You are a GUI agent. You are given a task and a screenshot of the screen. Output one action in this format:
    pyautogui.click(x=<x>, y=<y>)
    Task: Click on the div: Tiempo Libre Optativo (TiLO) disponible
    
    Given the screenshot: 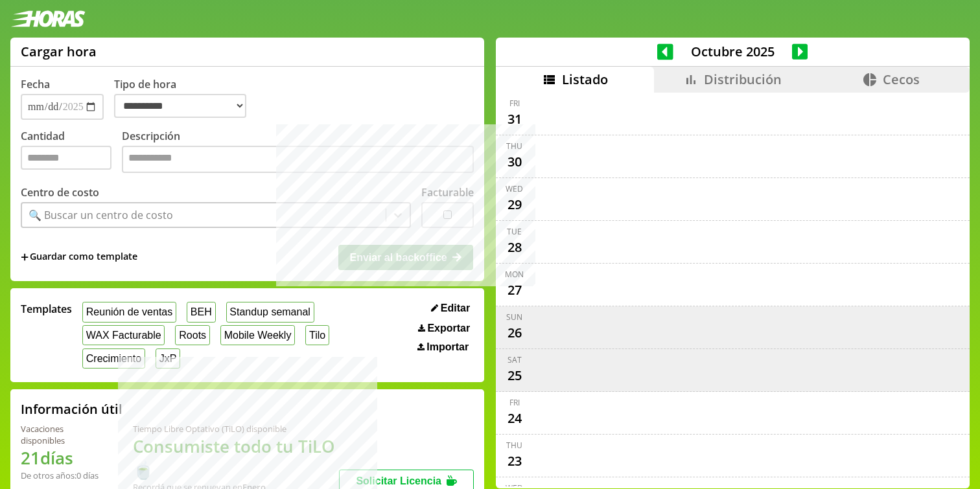 What is the action you would take?
    pyautogui.click(x=236, y=429)
    